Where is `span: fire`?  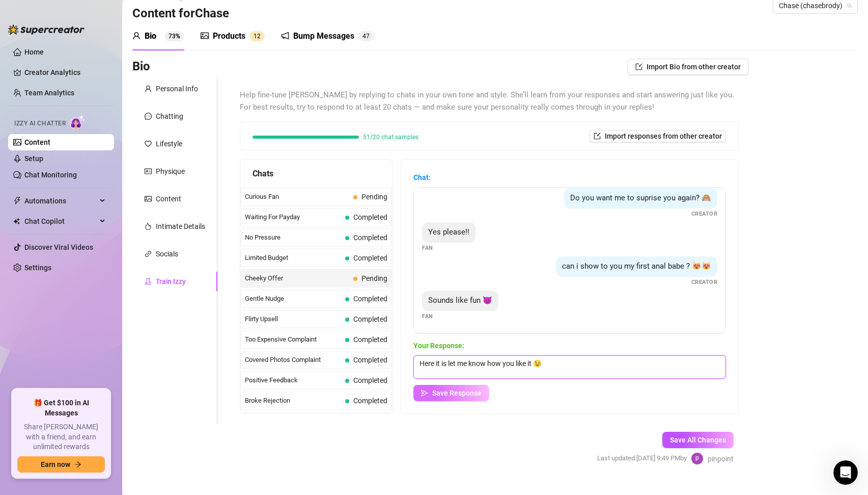
span: fire is located at coordinates (148, 226).